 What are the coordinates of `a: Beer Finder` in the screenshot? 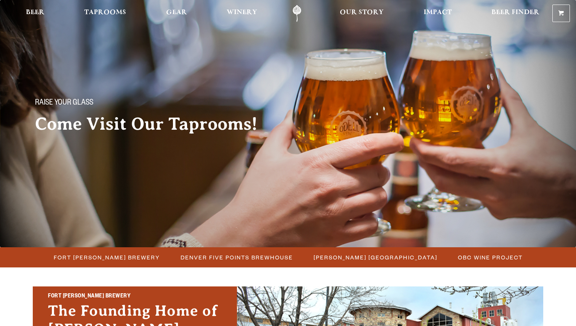 It's located at (515, 13).